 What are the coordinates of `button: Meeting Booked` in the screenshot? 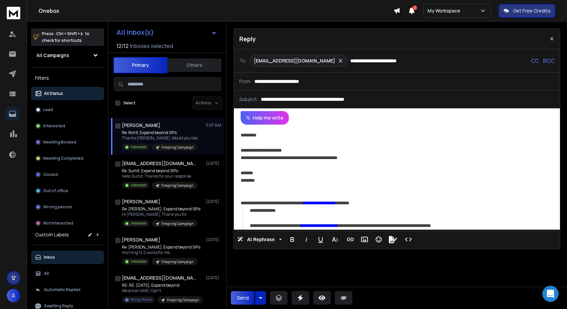 It's located at (67, 142).